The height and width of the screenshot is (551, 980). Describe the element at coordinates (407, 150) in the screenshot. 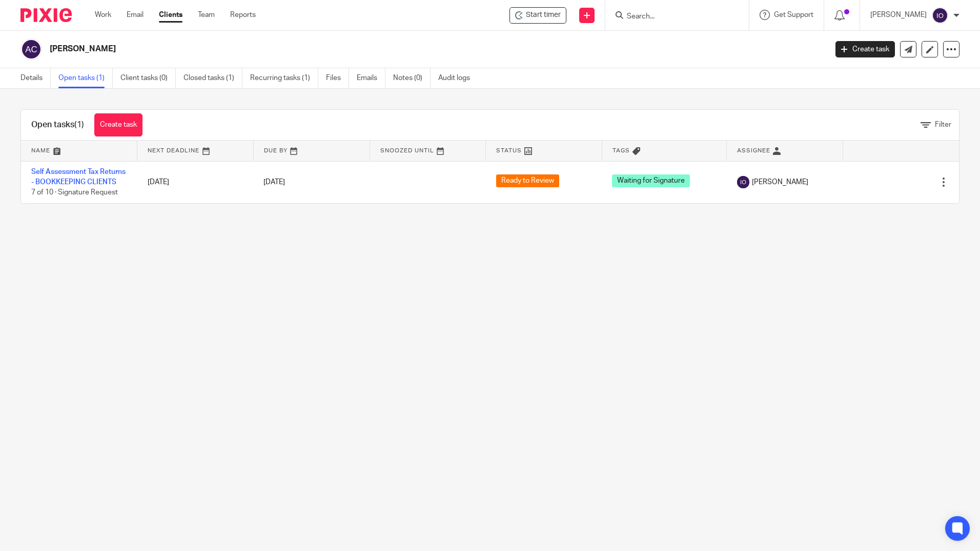

I see `span: Snoozed Until` at that location.